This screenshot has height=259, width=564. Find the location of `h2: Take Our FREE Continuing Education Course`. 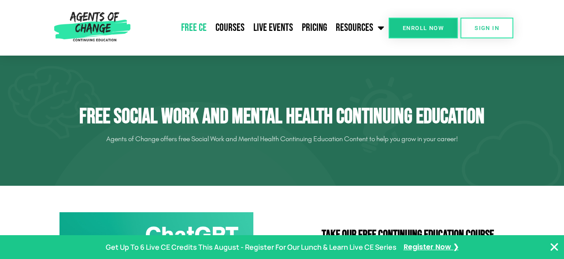

h2: Take Our FREE Continuing Education Course is located at coordinates (407, 235).